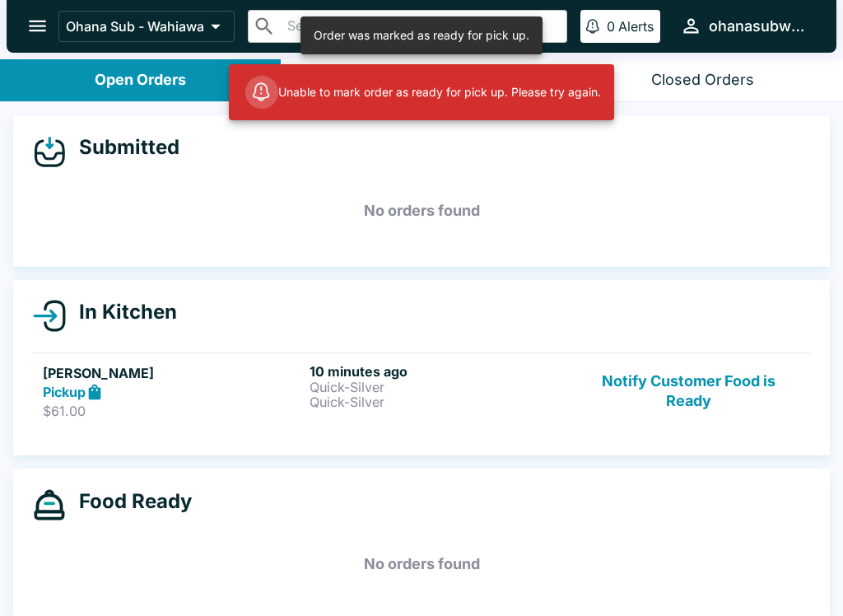 The image size is (843, 616). What do you see at coordinates (745, 26) in the screenshot?
I see `button: ohanasubwahiawa` at bounding box center [745, 26].